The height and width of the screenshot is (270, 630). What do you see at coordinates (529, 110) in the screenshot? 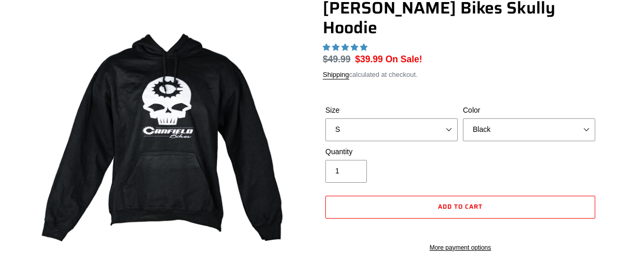
I see `label: Color` at bounding box center [529, 110].